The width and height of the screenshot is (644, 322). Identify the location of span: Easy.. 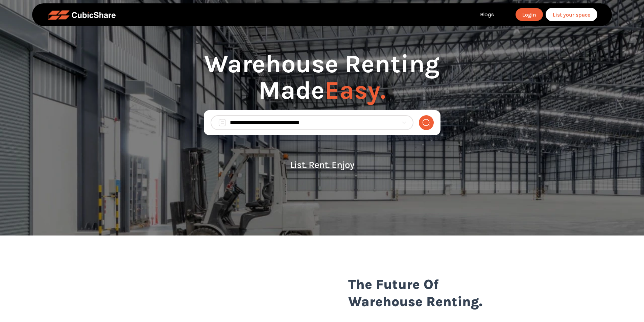
(355, 90).